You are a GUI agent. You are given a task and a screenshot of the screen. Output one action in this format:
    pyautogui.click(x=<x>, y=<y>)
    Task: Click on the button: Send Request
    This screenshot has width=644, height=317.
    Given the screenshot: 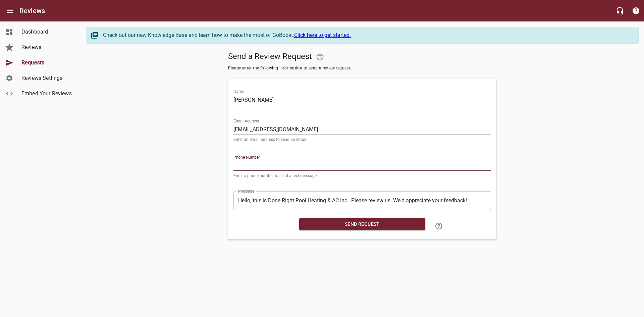 What is the action you would take?
    pyautogui.click(x=362, y=224)
    